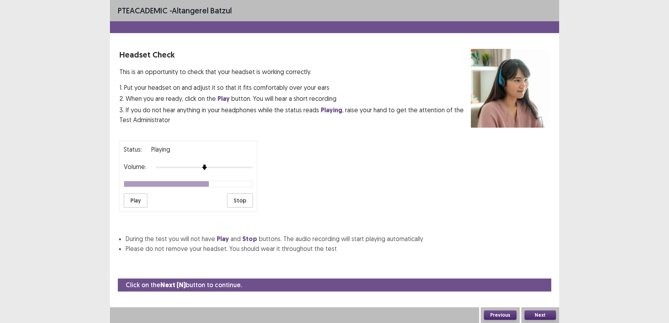  Describe the element at coordinates (135, 167) in the screenshot. I see `p: Volume:` at that location.